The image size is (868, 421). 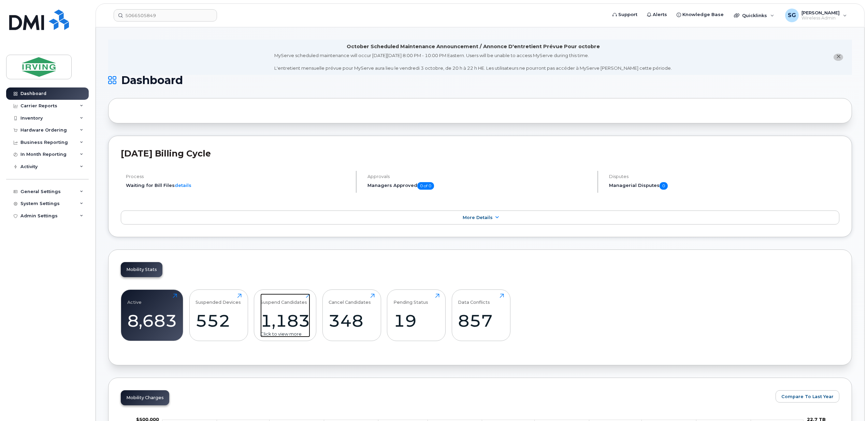 I want to click on div: 19, so click(x=416, y=321).